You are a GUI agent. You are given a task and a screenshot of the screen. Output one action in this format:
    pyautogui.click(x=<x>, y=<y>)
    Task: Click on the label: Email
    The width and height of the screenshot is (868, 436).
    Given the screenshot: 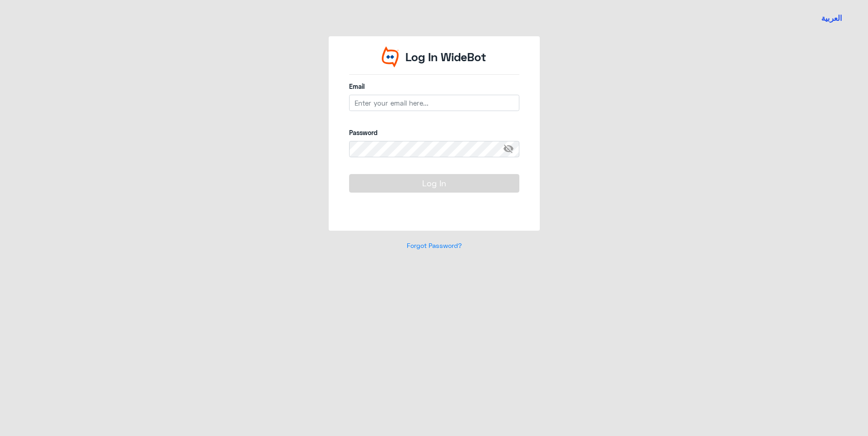 What is the action you would take?
    pyautogui.click(x=434, y=86)
    